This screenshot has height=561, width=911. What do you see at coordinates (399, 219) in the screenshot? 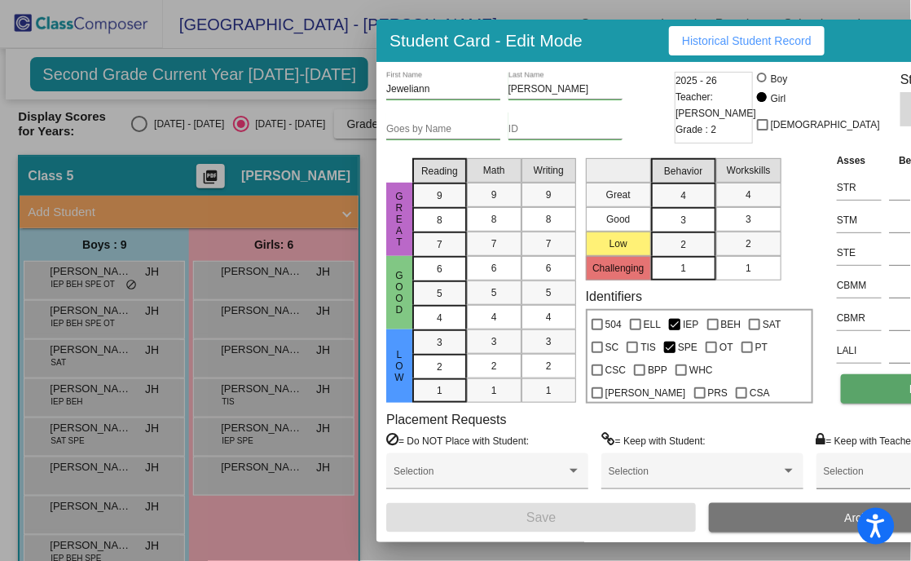
I see `span: Great` at bounding box center [399, 219].